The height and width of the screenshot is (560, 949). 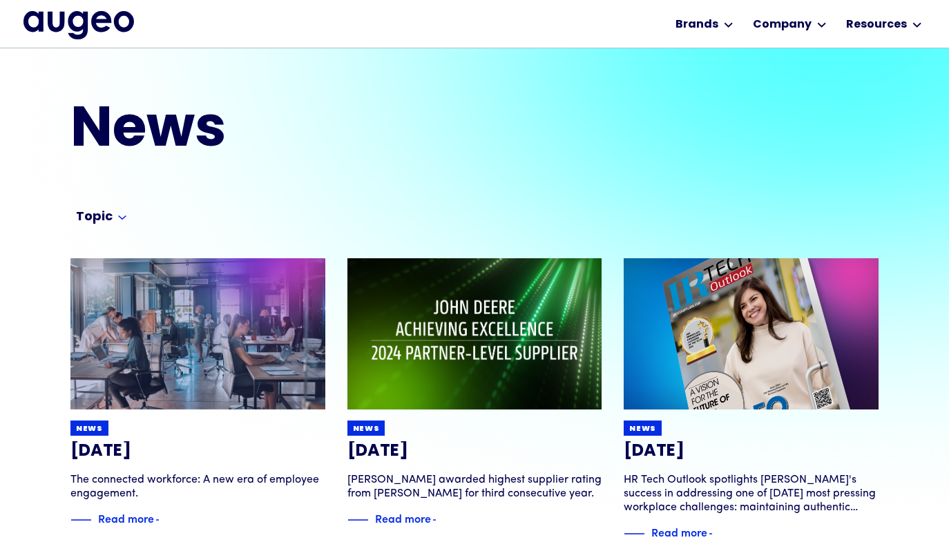 What do you see at coordinates (697, 24) in the screenshot?
I see `div: Brands` at bounding box center [697, 24].